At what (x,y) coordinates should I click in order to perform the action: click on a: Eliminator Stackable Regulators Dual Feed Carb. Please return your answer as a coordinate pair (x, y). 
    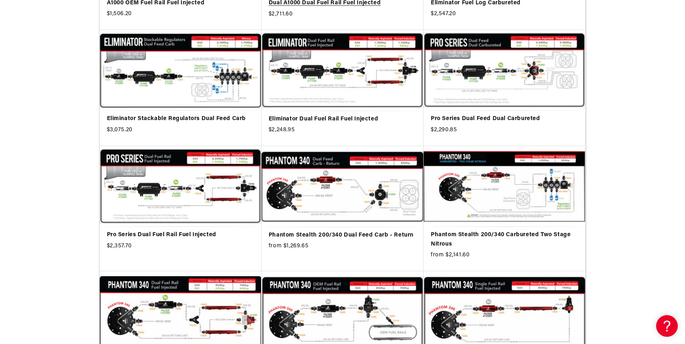
    Looking at the image, I should click on (181, 119).